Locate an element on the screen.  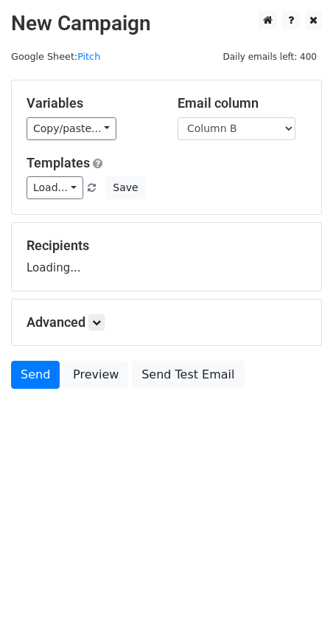
small: Google Sheet: is located at coordinates (55, 56).